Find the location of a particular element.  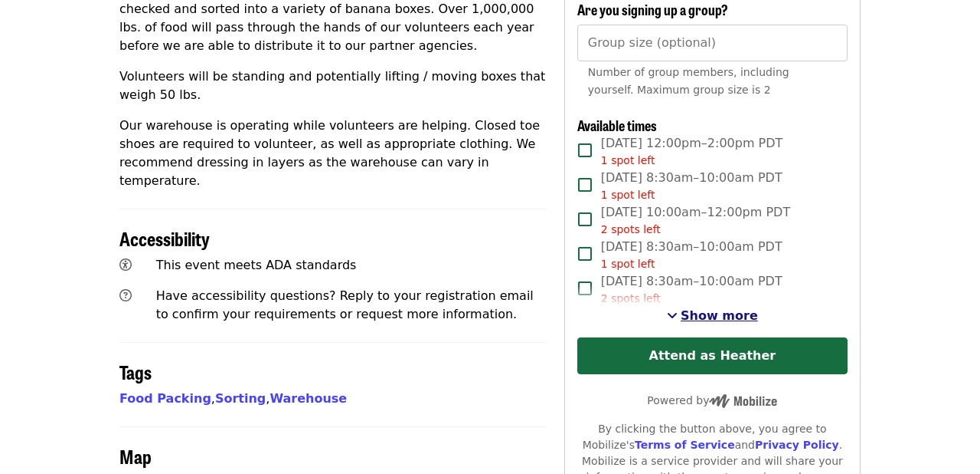

a: Terms of Service is located at coordinates (685, 445).